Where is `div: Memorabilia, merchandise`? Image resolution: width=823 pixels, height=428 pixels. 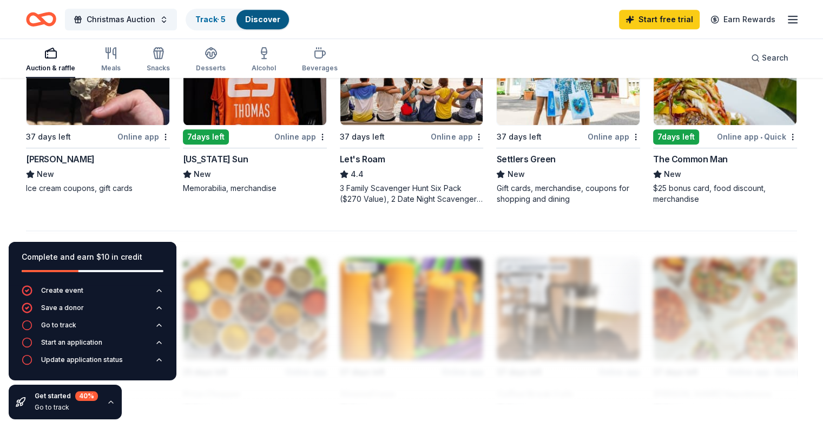
div: Memorabilia, merchandise is located at coordinates (255, 188).